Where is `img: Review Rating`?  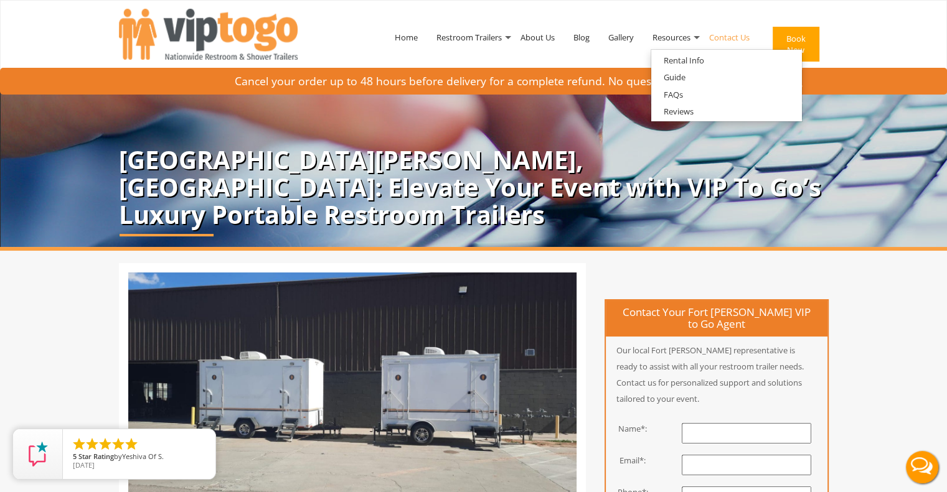
img: Review Rating is located at coordinates (38, 454).